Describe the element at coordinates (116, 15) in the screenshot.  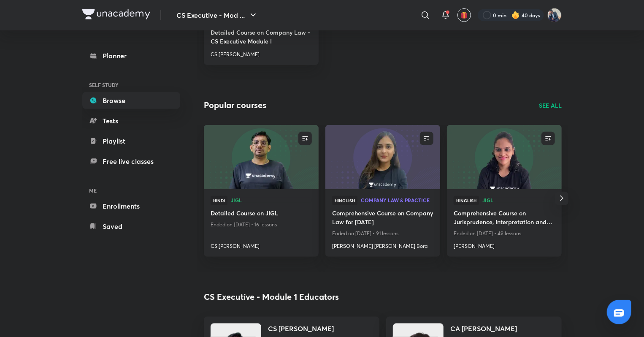
I see `a: Company Logo` at that location.